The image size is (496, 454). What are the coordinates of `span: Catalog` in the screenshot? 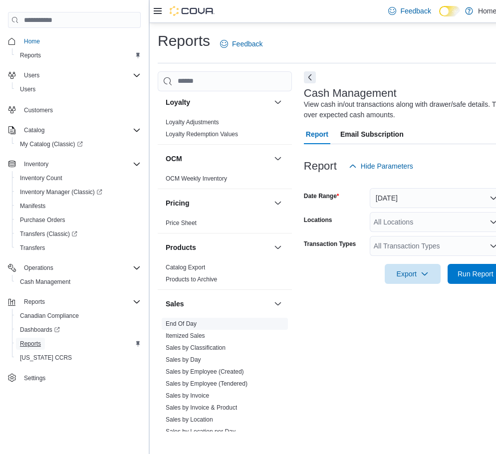 It's located at (34, 130).